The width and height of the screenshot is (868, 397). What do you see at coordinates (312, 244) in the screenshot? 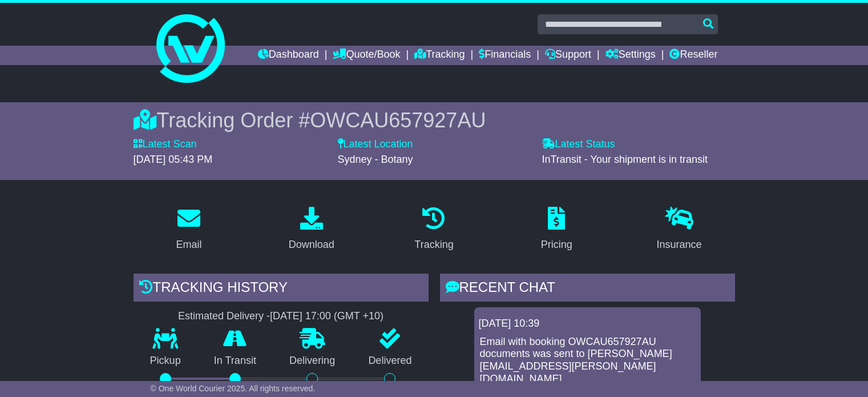
I see `div: Download` at bounding box center [312, 244].